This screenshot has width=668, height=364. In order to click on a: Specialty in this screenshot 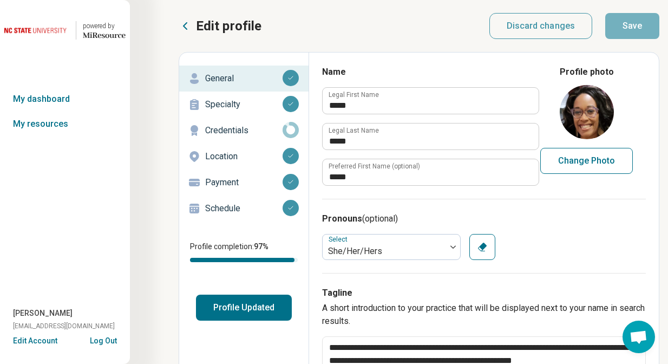, I will do `click(244, 104)`.